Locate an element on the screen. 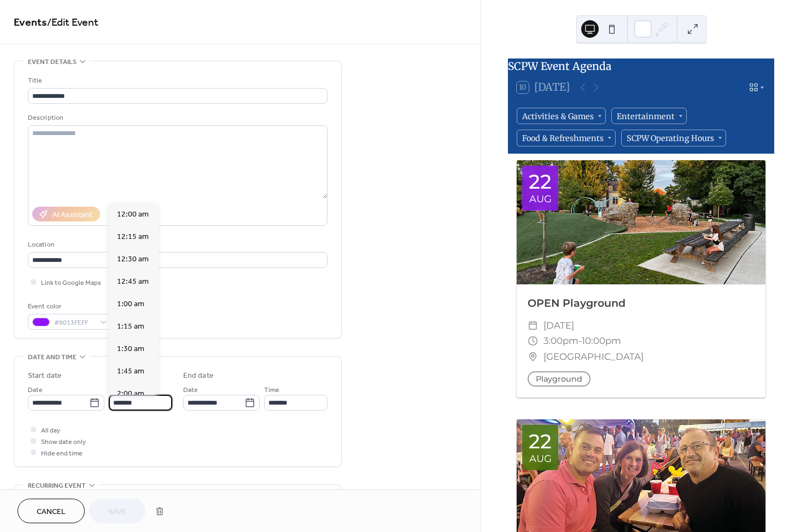 Image resolution: width=801 pixels, height=532 pixels. div: Start date is located at coordinates (45, 375).